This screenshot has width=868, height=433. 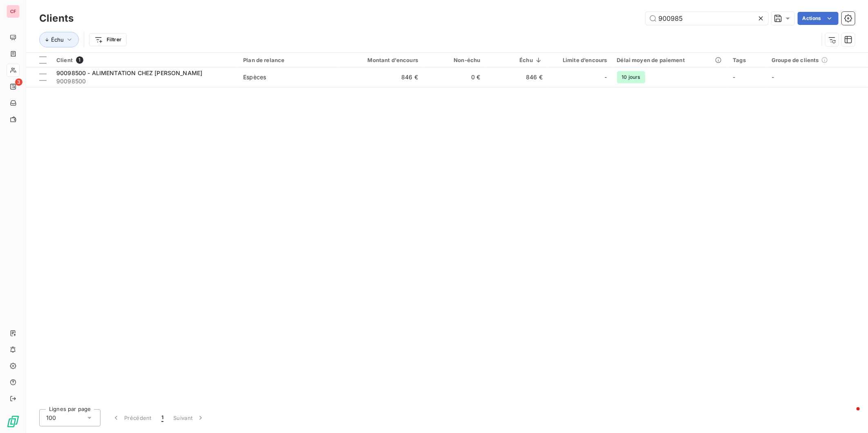 I want to click on button: Échu, so click(x=59, y=39).